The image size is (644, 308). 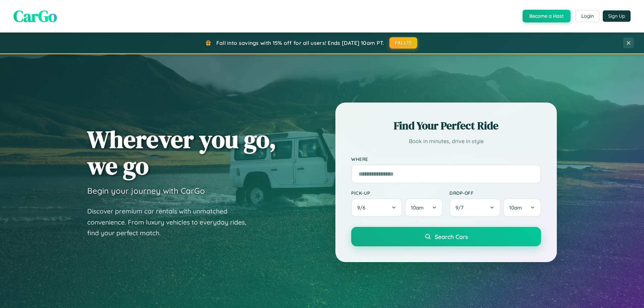 What do you see at coordinates (377, 207) in the screenshot?
I see `button: 9/6` at bounding box center [377, 207].